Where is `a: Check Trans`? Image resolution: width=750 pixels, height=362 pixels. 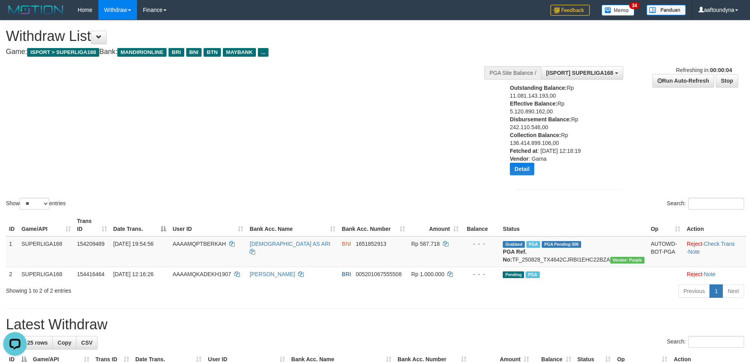
a: Check Trans is located at coordinates (719, 244).